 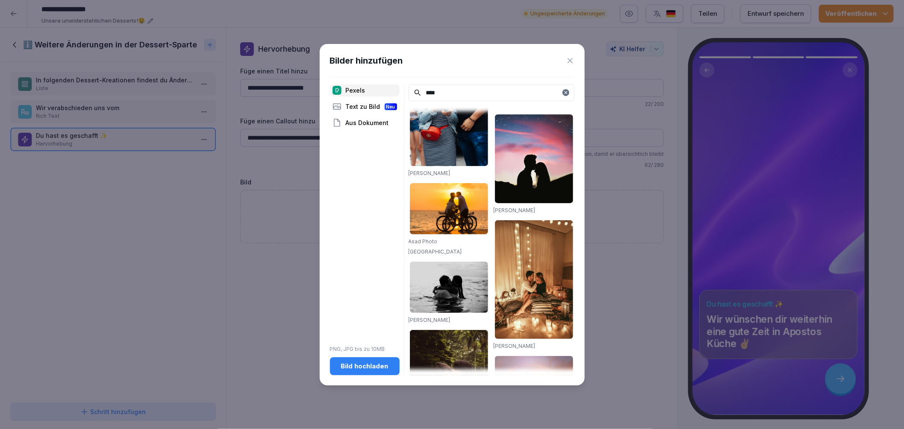 I want to click on img: pexels-photo-2494701.jpeg, so click(x=534, y=159).